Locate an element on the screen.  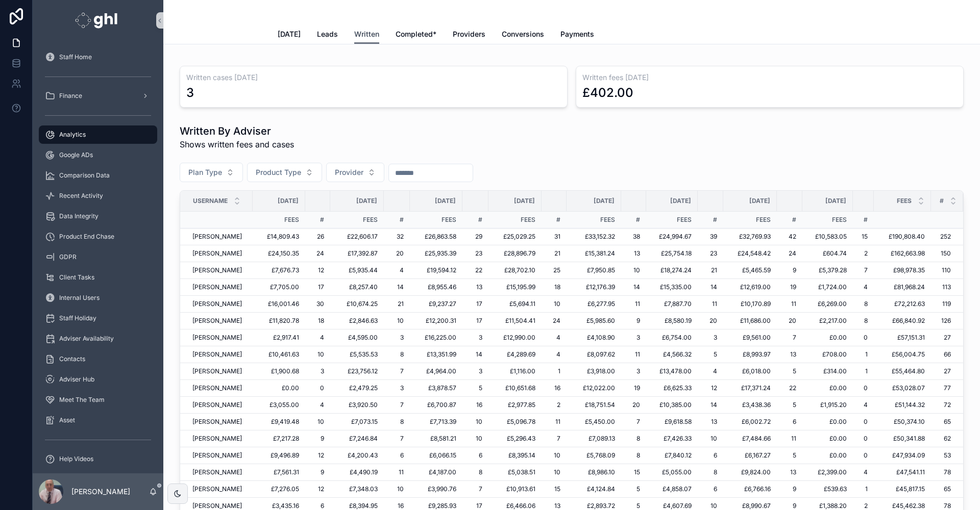
td: £16,225.00 is located at coordinates (436, 338).